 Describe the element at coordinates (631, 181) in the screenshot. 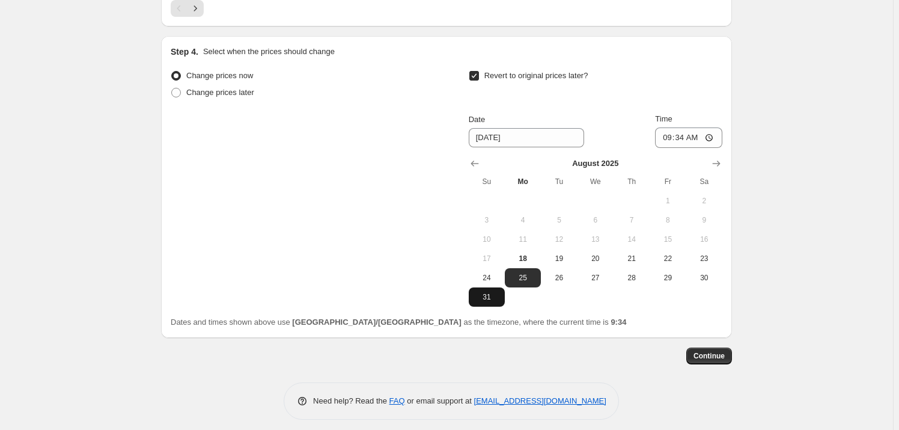

I see `th: Thursday` at that location.